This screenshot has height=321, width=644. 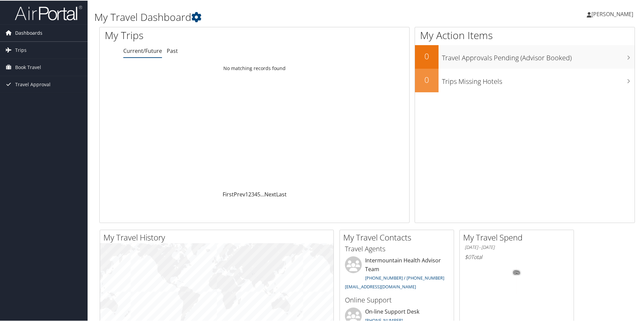 What do you see at coordinates (255, 194) in the screenshot?
I see `a: 4` at bounding box center [255, 194].